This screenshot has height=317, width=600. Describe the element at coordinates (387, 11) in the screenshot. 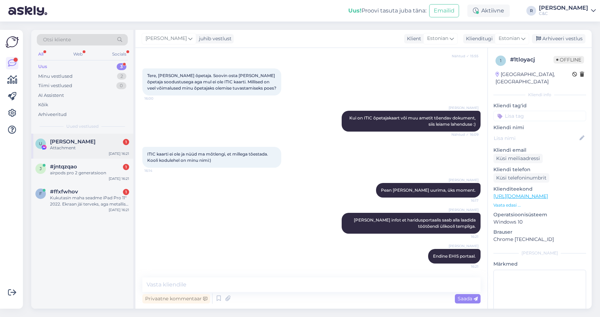

I see `div: Proovi tasuta juba täna:` at that location.